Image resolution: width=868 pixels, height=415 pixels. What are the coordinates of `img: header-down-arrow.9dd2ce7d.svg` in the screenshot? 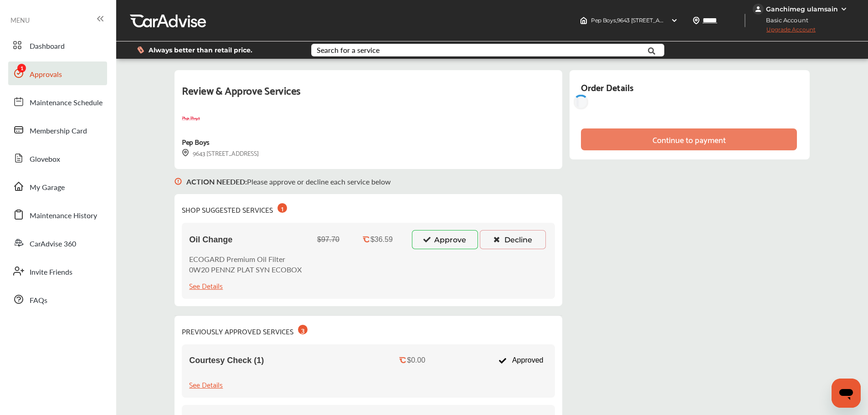 It's located at (675, 20).